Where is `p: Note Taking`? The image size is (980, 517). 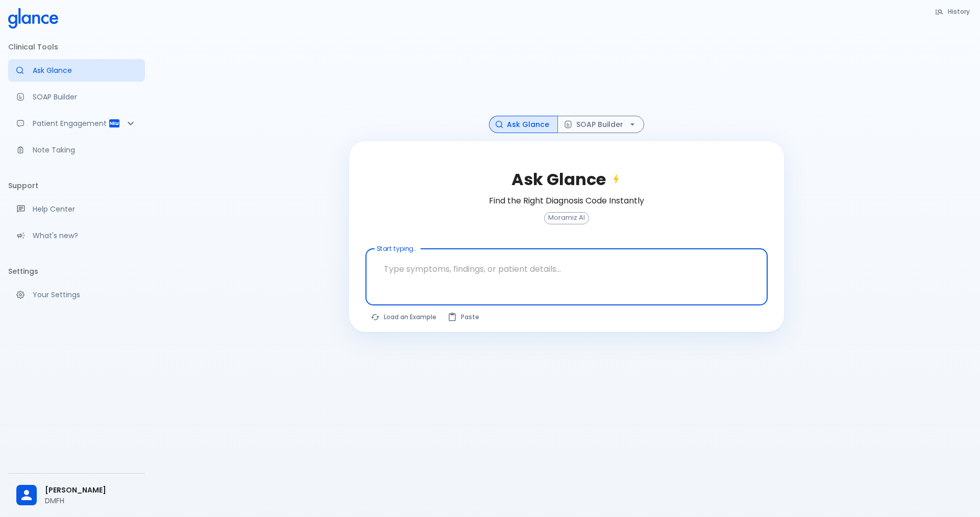
p: Note Taking is located at coordinates (85, 150).